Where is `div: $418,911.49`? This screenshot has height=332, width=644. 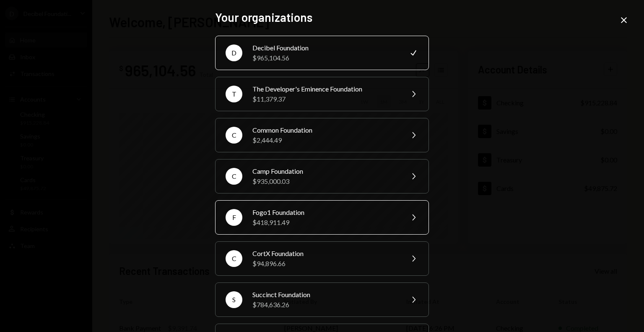 div: $418,911.49 is located at coordinates (325, 223).